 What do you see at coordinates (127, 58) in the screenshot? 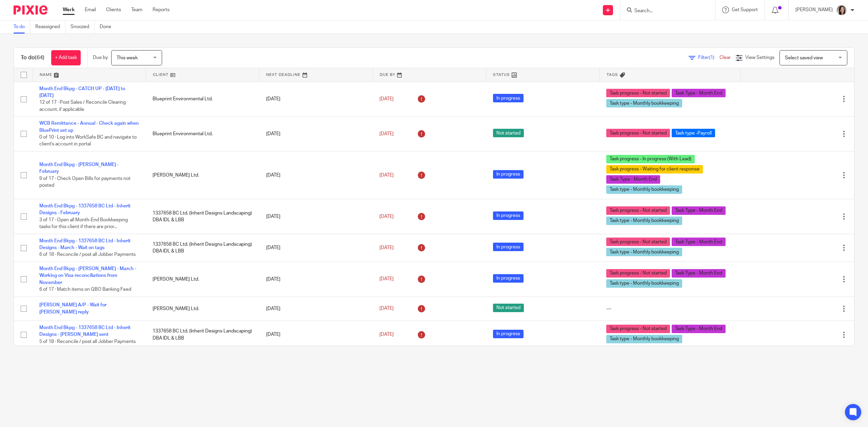
I see `span: This week` at bounding box center [127, 58].